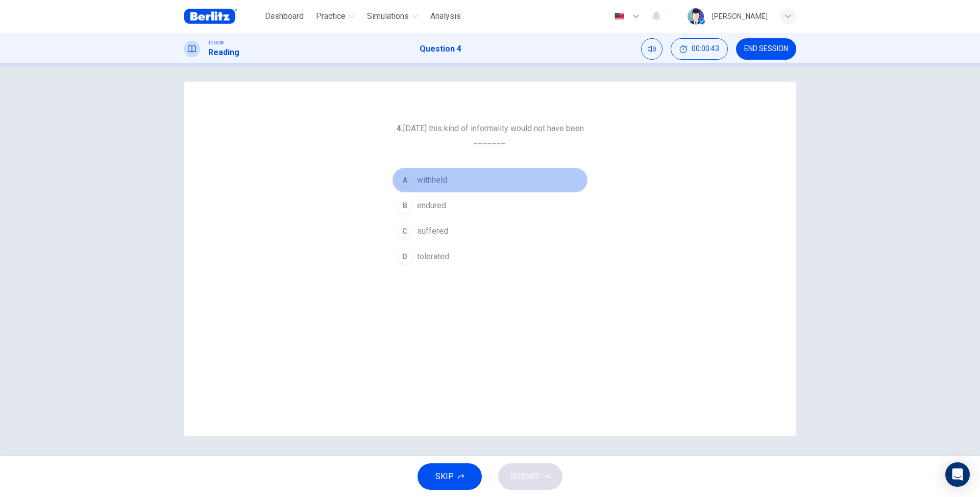 The height and width of the screenshot is (497, 980). Describe the element at coordinates (210, 16) in the screenshot. I see `img: Berlitz Brasil logo` at that location.